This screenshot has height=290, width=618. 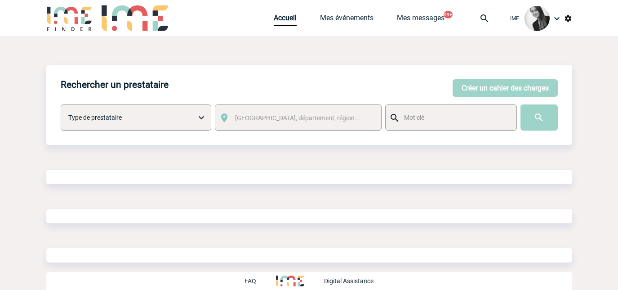 I want to click on img: http://www.idealmeetingsevents.fr/, so click(x=290, y=281).